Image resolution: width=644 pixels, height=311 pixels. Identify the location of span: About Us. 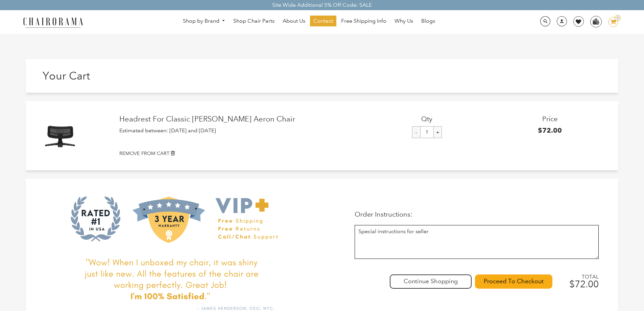
(294, 21).